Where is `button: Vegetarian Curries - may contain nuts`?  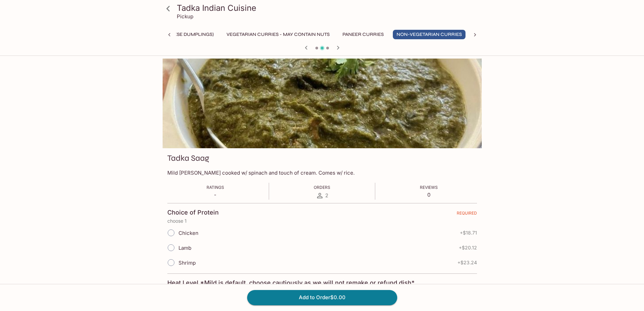
button: Vegetarian Curries - may contain nuts is located at coordinates (278, 34).